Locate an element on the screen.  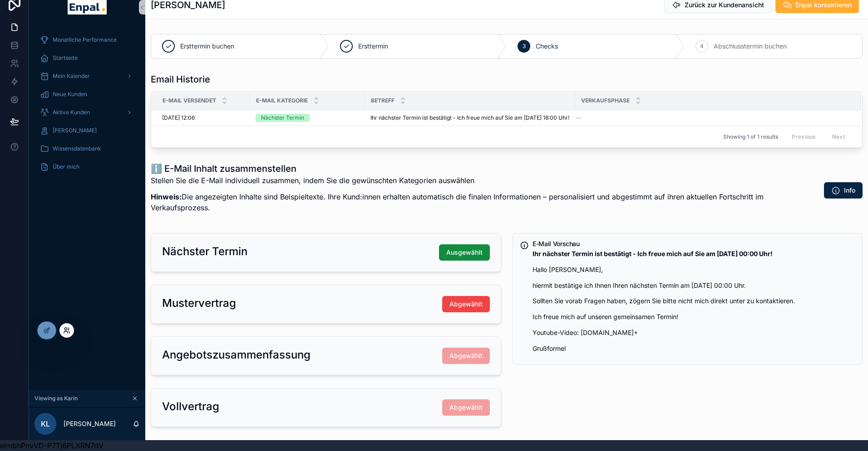
a: Startseite is located at coordinates (87, 59).